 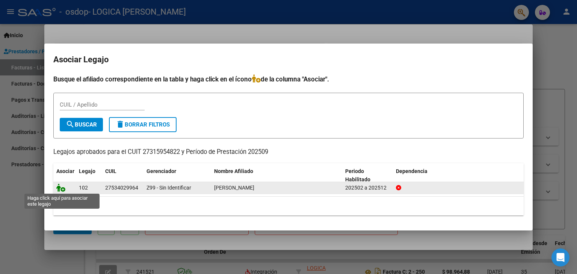 What do you see at coordinates (123, 176) in the screenshot?
I see `datatable-header-cell: CUIL` at bounding box center [123, 176].